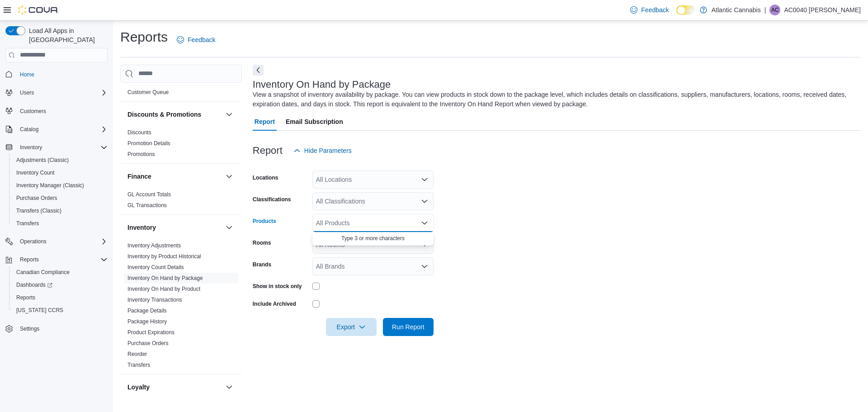  What do you see at coordinates (147, 322) in the screenshot?
I see `span: Package History` at bounding box center [147, 322].